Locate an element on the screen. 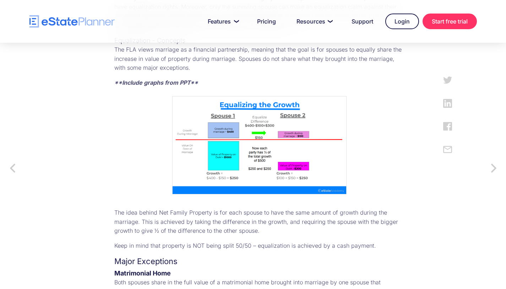 Image resolution: width=506 pixels, height=289 pixels. img: Equalizing the Growth is located at coordinates (259, 145).